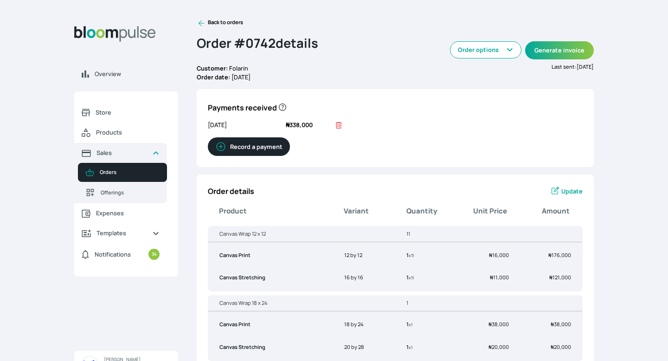  Describe the element at coordinates (121, 153) in the screenshot. I see `a: Sales` at that location.